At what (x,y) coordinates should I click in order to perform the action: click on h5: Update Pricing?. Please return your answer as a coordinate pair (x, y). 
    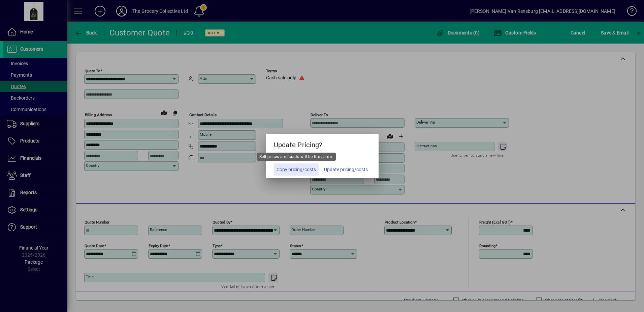
    Looking at the image, I should click on (322, 144).